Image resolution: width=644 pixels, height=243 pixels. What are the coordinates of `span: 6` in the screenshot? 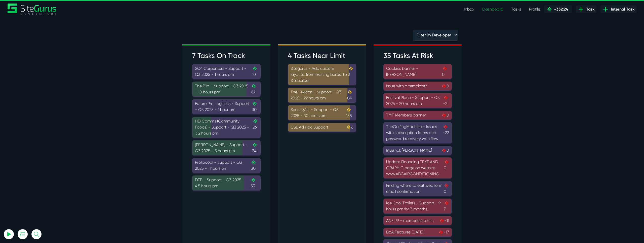 It's located at (349, 128).